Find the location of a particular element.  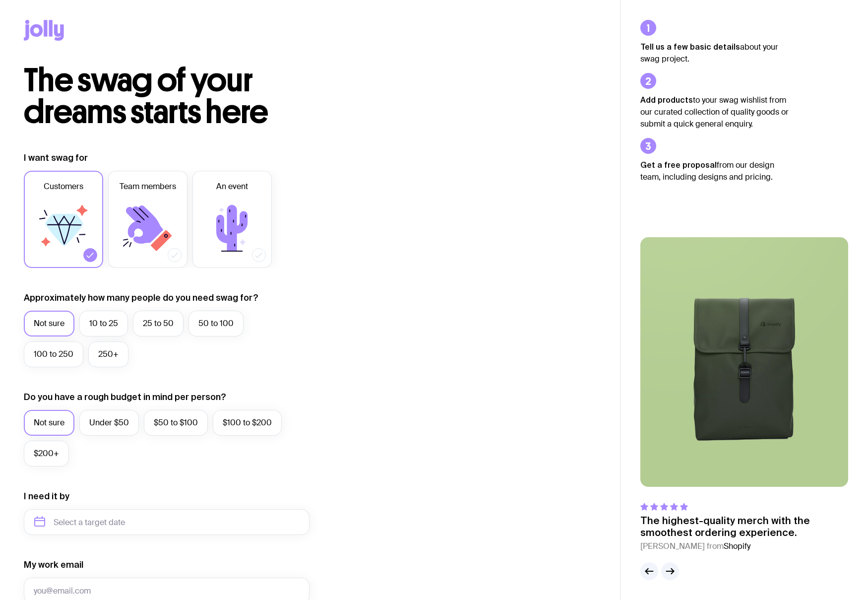

p: about your swag project. is located at coordinates (715, 52).